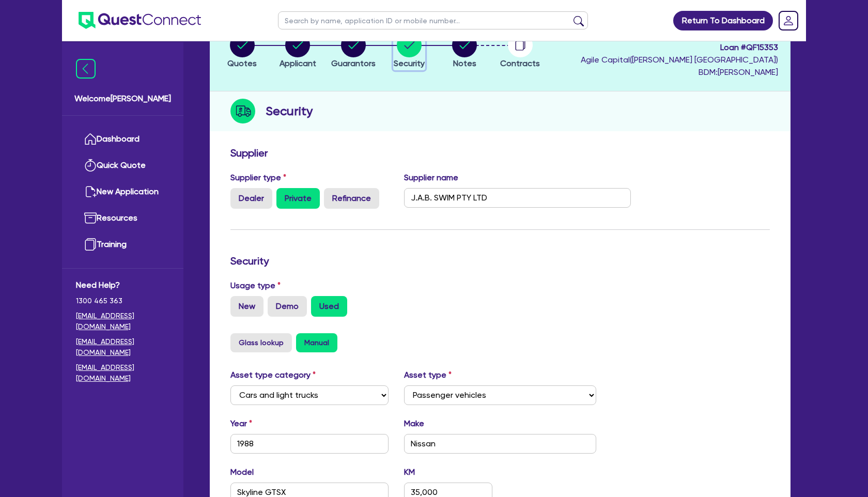 This screenshot has width=868, height=497. I want to click on span: Notes, so click(465, 63).